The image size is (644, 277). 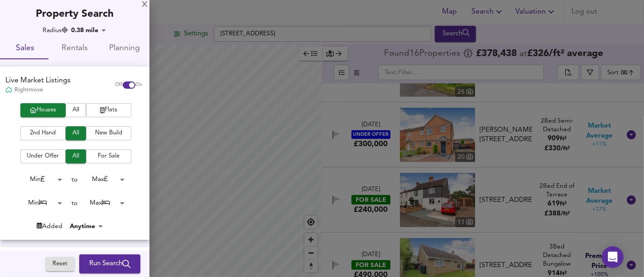 What do you see at coordinates (50, 226) in the screenshot?
I see `div: Added` at bounding box center [50, 226].